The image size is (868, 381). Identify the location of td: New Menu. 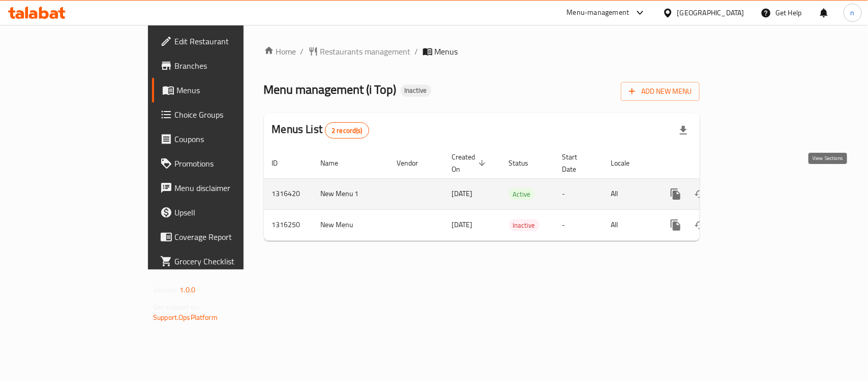
(351, 224).